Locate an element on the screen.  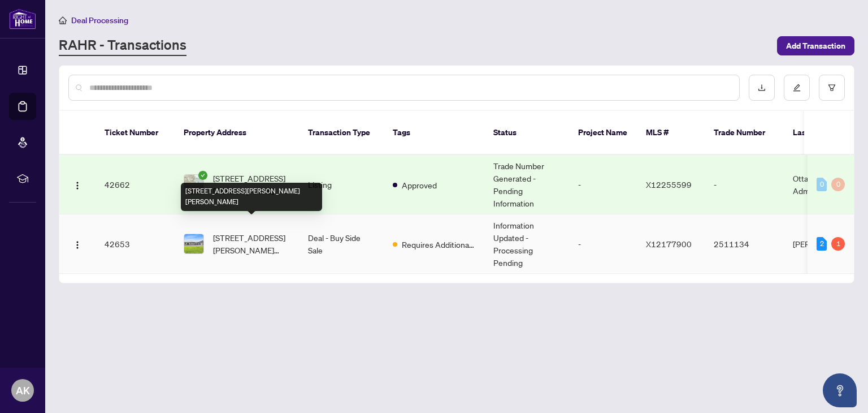
td: 42662 is located at coordinates (135, 184).